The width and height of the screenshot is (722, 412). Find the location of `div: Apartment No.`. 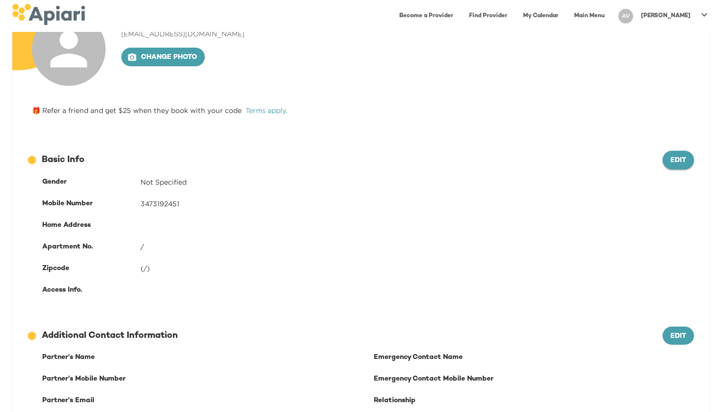

div: Apartment No. is located at coordinates (91, 247).